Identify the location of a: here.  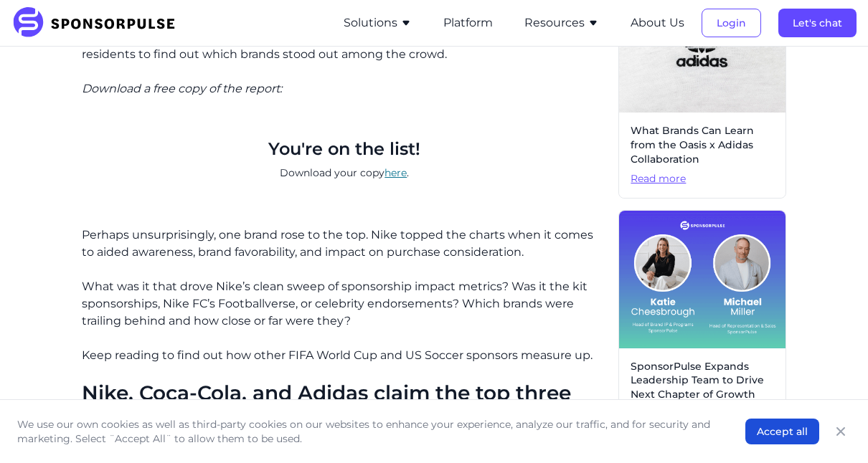
(395, 173).